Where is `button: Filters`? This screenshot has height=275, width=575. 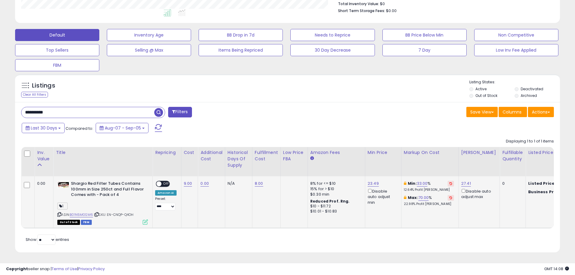
button: Filters is located at coordinates (180, 112).